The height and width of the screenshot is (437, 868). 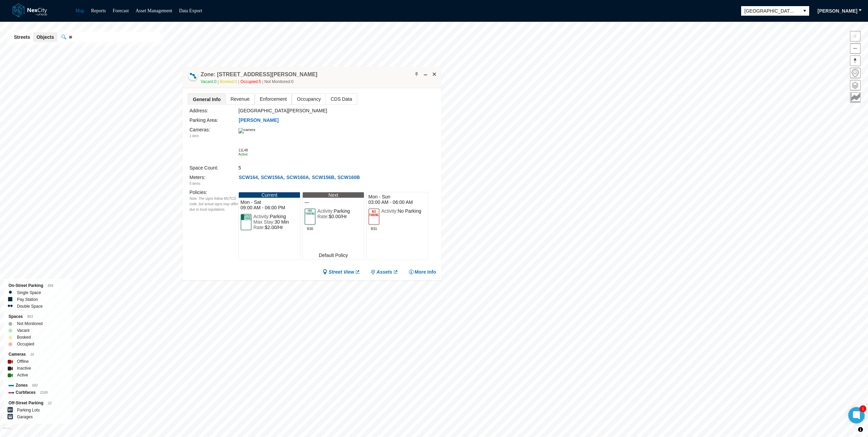 I want to click on div: Spaces, so click(x=37, y=317).